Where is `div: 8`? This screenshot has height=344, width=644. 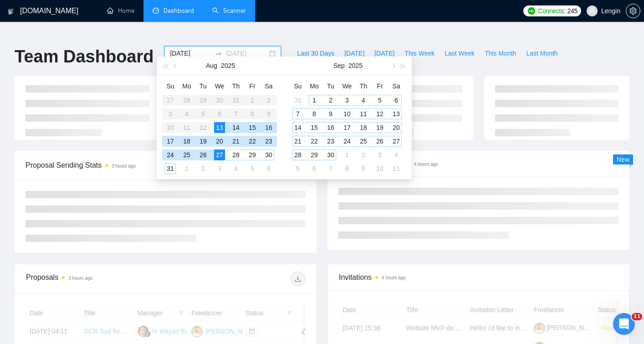
div: 8 is located at coordinates (314, 114).